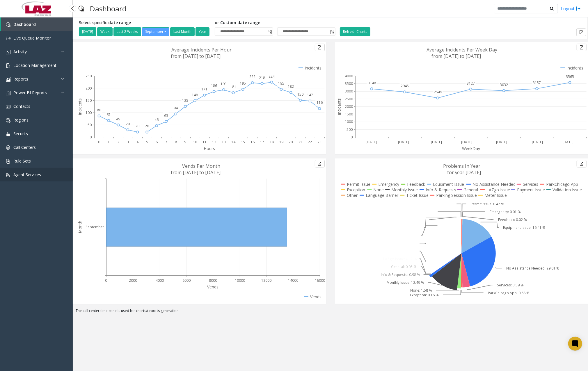 The height and width of the screenshot is (371, 588). What do you see at coordinates (319, 102) in the screenshot?
I see `text: 116` at bounding box center [319, 102].